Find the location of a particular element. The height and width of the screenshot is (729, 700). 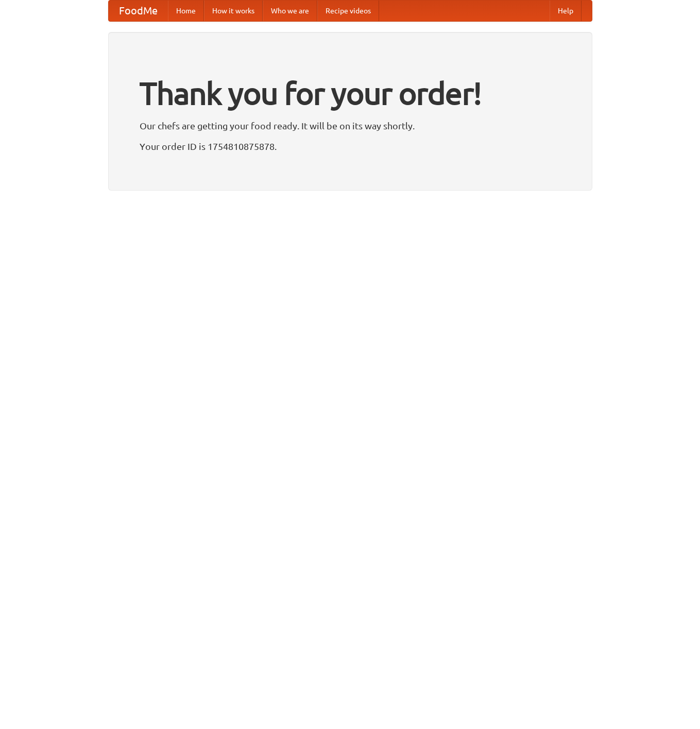

h1: Thank you for your order! is located at coordinates (350, 94).